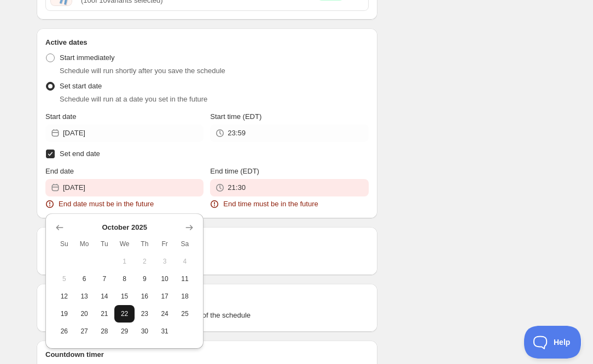 The width and height of the screenshot is (593, 364). I want to click on button: Tuesday October 28 2025, so click(105, 332).